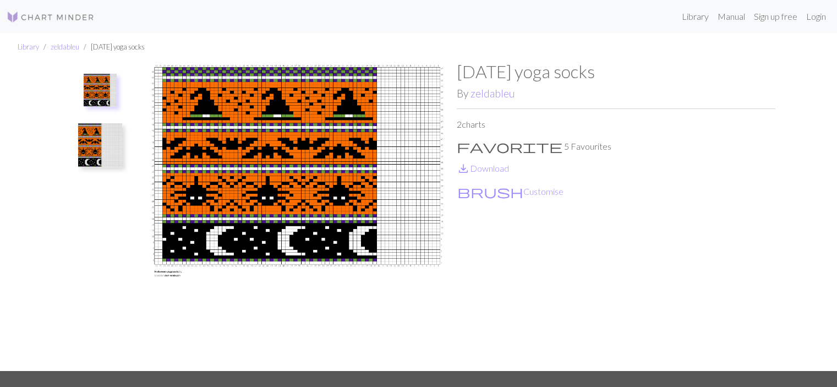  I want to click on button: CustomiseCustomise, so click(510, 191).